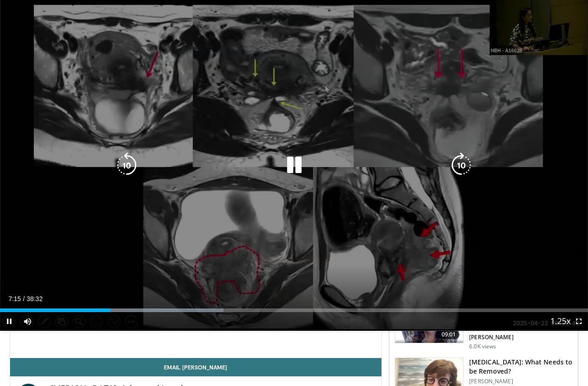  What do you see at coordinates (28, 321) in the screenshot?
I see `button: Mute` at bounding box center [28, 321].